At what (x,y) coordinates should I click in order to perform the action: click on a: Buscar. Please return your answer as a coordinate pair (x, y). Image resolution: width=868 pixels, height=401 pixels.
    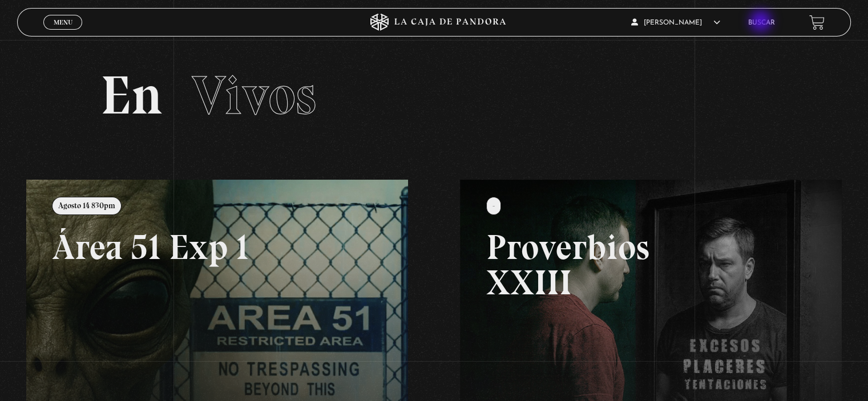
    Looking at the image, I should click on (761, 23).